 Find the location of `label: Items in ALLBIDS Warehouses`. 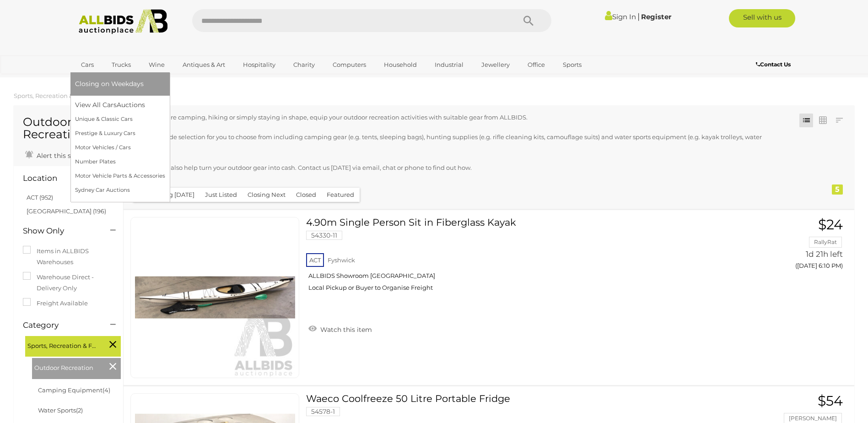

label: Items in ALLBIDS Warehouses is located at coordinates (69, 256).